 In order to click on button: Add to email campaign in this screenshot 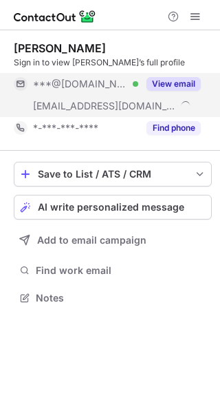, I will do `click(113, 240)`.